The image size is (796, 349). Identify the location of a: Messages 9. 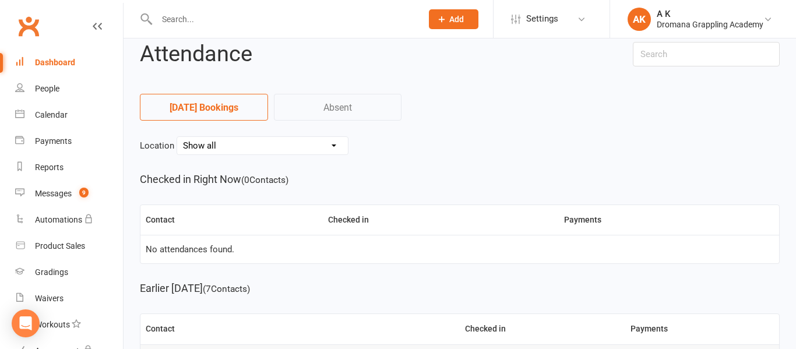
(69, 193).